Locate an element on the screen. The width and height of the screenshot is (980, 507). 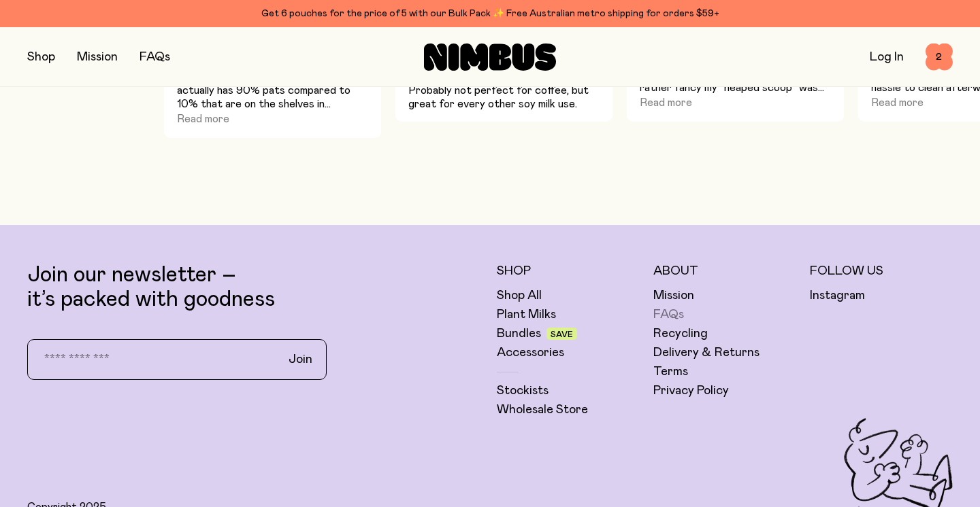
h5: Shop is located at coordinates (568, 272).